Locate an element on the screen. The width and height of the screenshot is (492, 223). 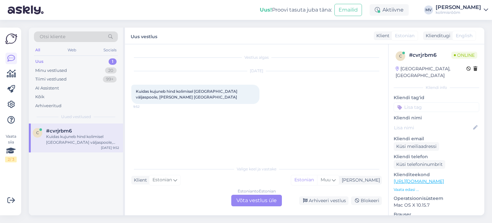
div: Estonian to Estonian is located at coordinates (256, 191).